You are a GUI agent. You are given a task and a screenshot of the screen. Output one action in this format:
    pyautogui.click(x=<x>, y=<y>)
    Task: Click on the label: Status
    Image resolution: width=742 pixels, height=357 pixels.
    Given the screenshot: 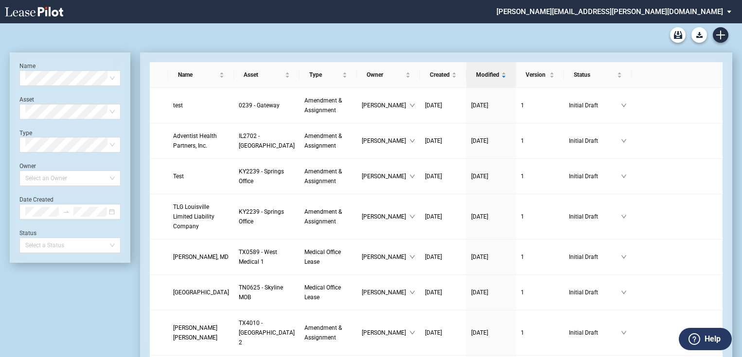 What is the action you would take?
    pyautogui.click(x=28, y=233)
    